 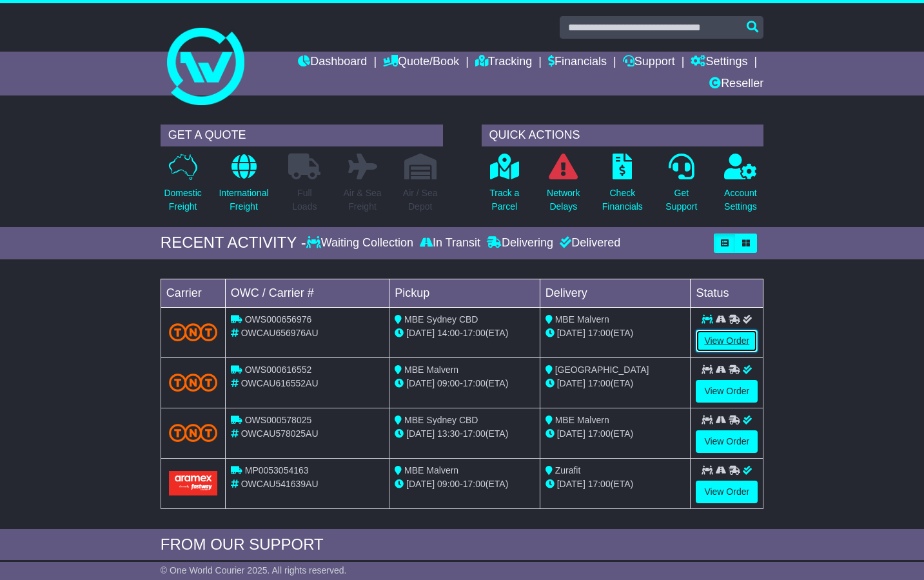 What do you see at coordinates (649, 63) in the screenshot?
I see `a: Support` at bounding box center [649, 63].